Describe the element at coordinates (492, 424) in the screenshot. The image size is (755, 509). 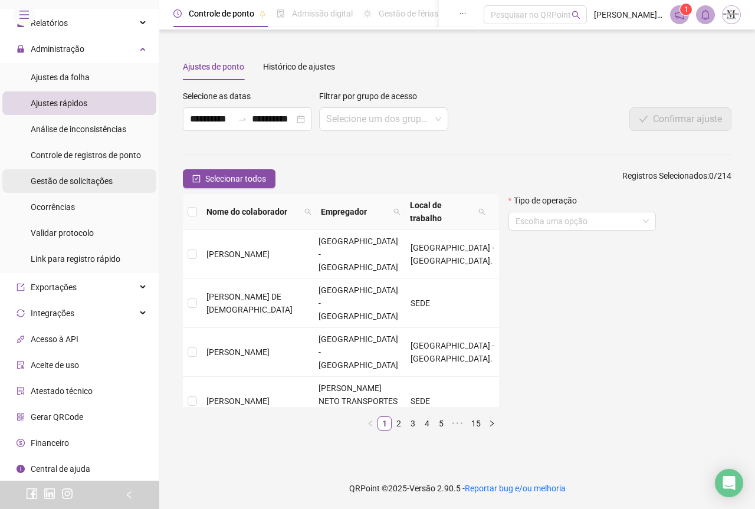
I see `li: Próxima página` at that location.